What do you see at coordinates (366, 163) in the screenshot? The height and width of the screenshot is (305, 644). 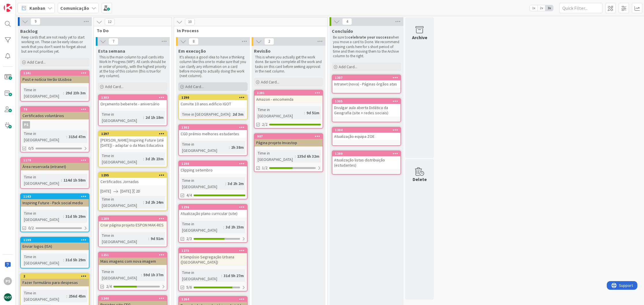 I see `a: 1299Atualização listas distribuição (estudantes)` at bounding box center [366, 163].